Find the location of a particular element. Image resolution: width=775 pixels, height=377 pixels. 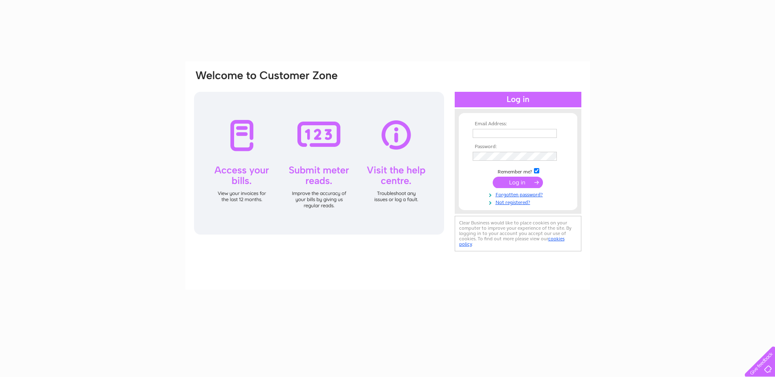

div: Clear Business would like to place cookies on your computer to improve your experience of the sit... is located at coordinates (518, 234).